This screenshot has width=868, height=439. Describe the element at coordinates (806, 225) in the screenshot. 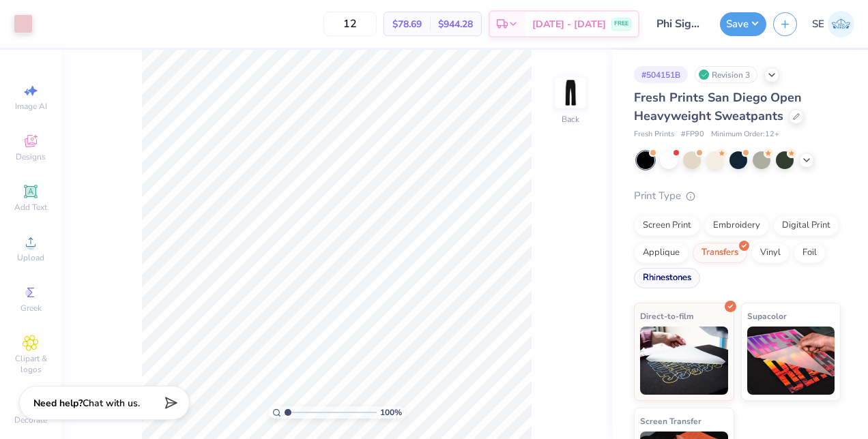

I see `div: Digital Print` at that location.